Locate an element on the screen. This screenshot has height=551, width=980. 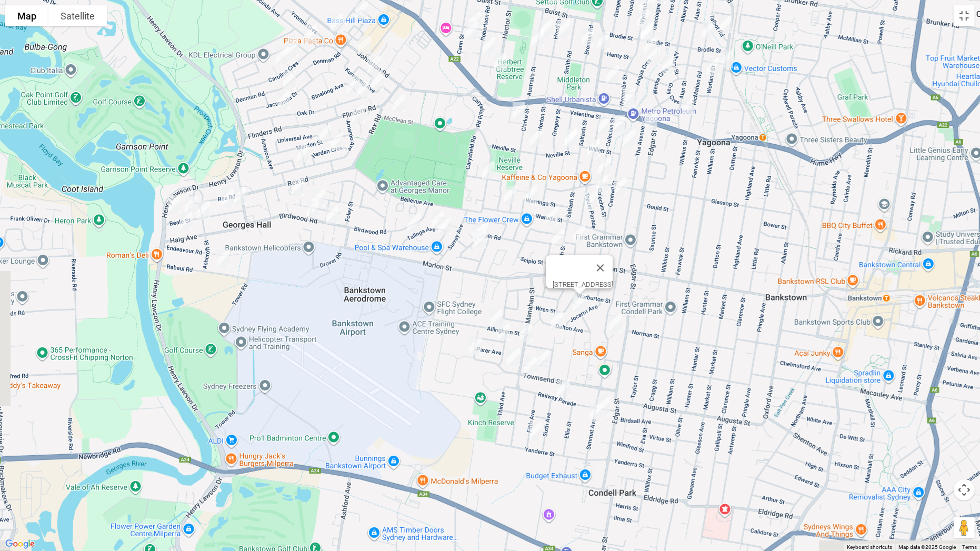
div: 5 Hinkler Avenue, CONDELL PARK NSW 2200 is located at coordinates (504, 332).